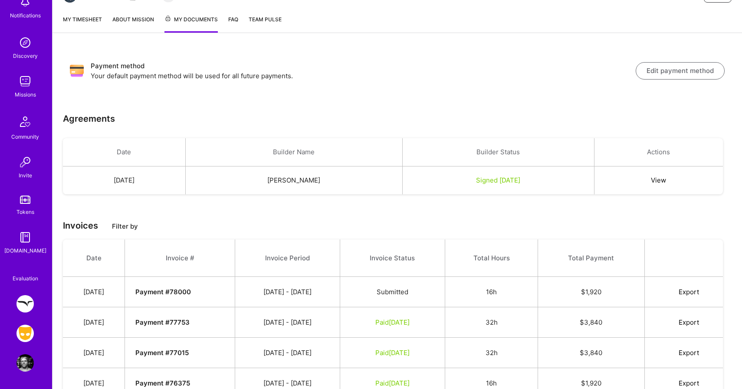  I want to click on th: Total Hours, so click(492, 258).